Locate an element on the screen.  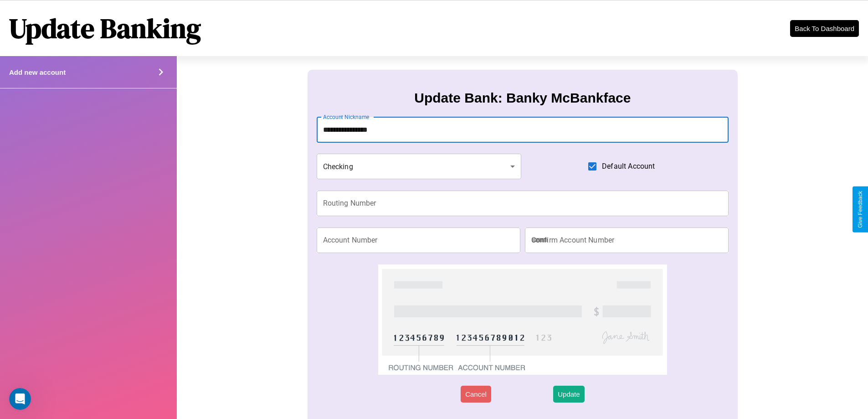
button: Cancel is located at coordinates (476, 394).